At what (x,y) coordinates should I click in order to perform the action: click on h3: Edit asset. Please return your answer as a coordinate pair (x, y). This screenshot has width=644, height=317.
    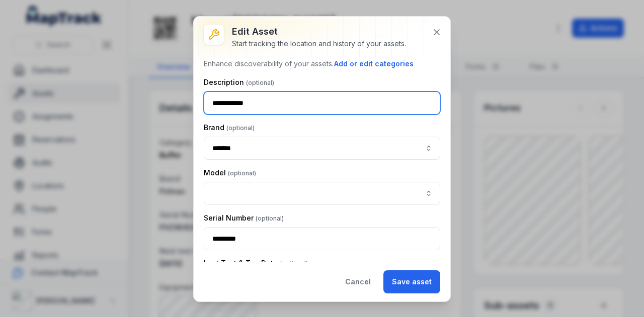
    Looking at the image, I should click on (319, 32).